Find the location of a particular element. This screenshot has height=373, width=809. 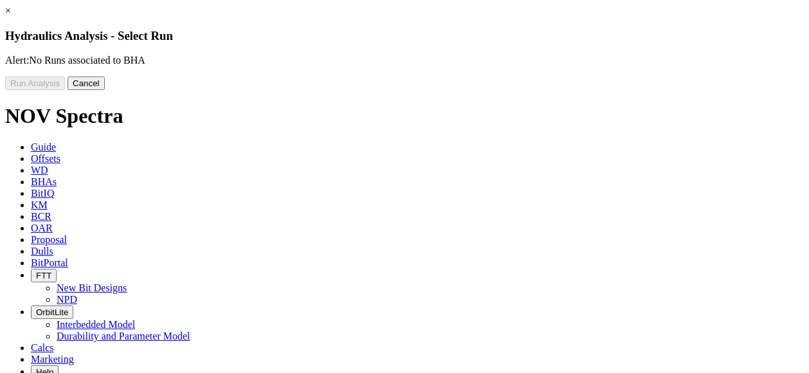

span: BHAs is located at coordinates (44, 181).